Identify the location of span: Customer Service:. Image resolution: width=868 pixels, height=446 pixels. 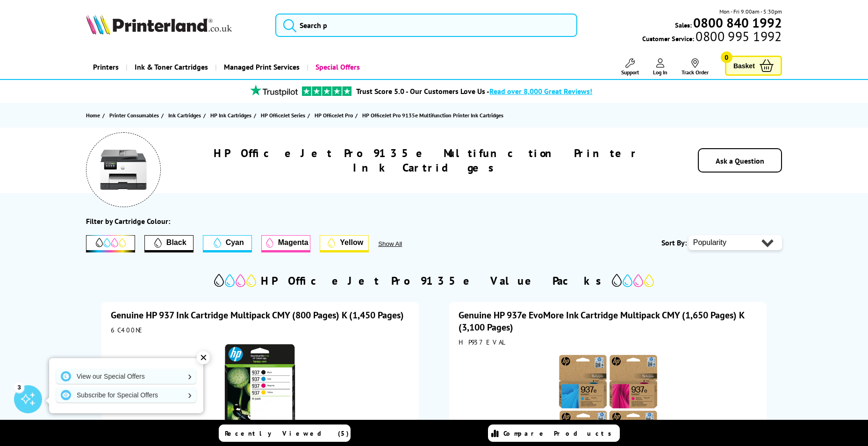
(712, 37).